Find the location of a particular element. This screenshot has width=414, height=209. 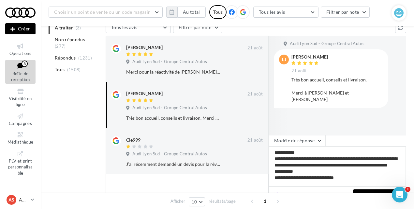

a: Visibilité en ligne is located at coordinates (20, 97).